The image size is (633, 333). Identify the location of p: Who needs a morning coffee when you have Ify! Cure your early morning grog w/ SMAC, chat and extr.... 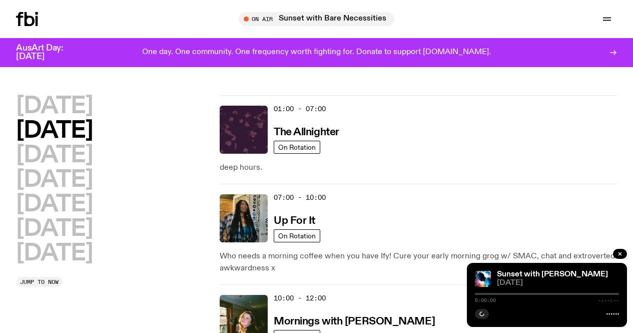
(418, 262).